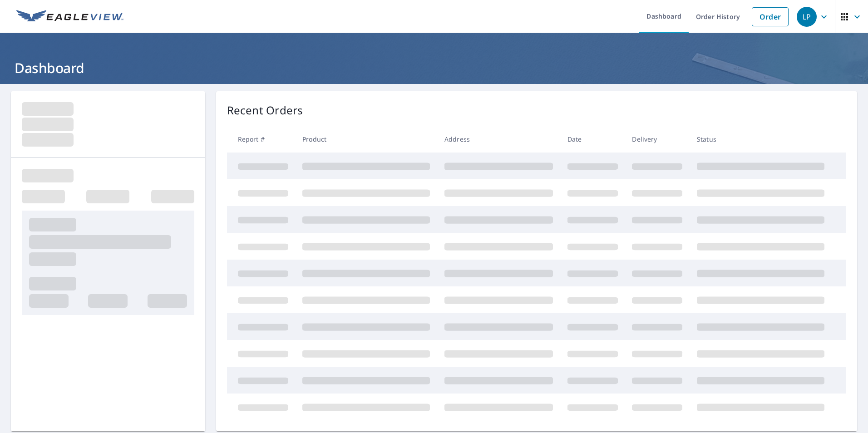  Describe the element at coordinates (366, 139) in the screenshot. I see `th: Product` at that location.